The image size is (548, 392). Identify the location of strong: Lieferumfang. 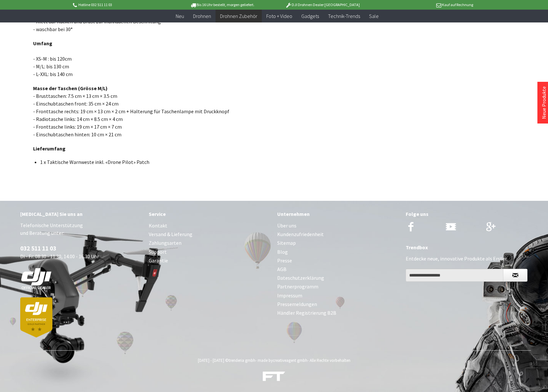
(49, 149).